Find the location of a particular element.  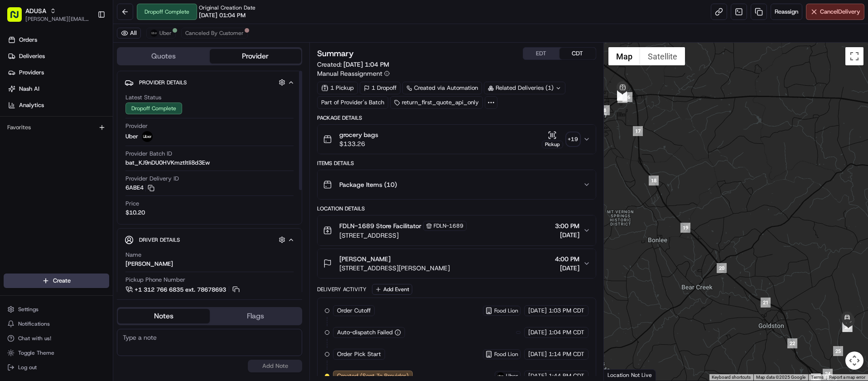

button: Log out is located at coordinates (56, 367).